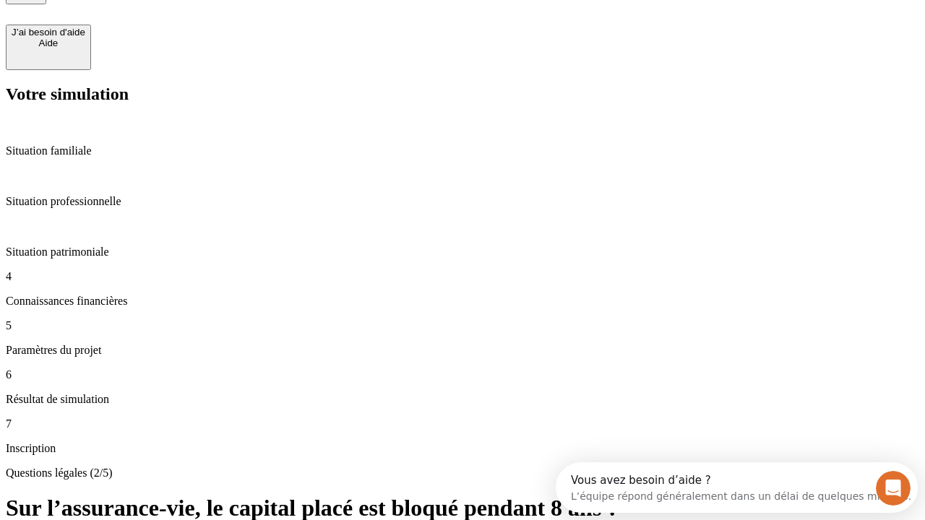 The image size is (925, 520). Describe the element at coordinates (463, 424) in the screenshot. I see `p: 7` at that location.